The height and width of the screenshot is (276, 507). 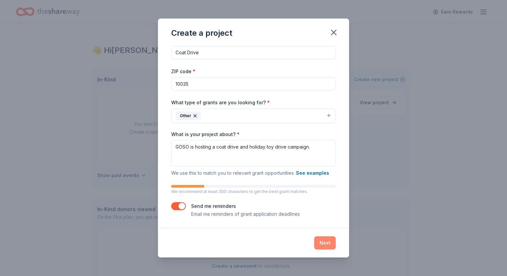 I want to click on label: Send me reminders, so click(x=213, y=206).